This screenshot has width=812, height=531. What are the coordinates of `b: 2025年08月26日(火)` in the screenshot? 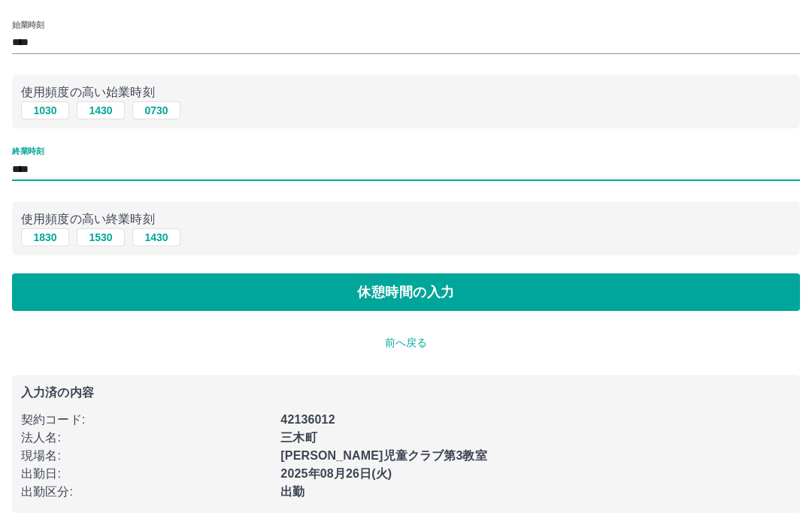 It's located at (336, 474).